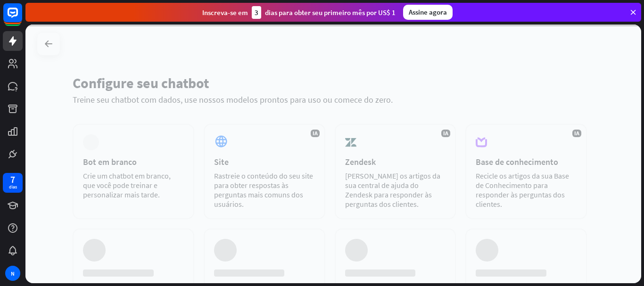 This screenshot has width=644, height=286. What do you see at coordinates (428, 12) in the screenshot?
I see `font: Assine agora` at bounding box center [428, 12].